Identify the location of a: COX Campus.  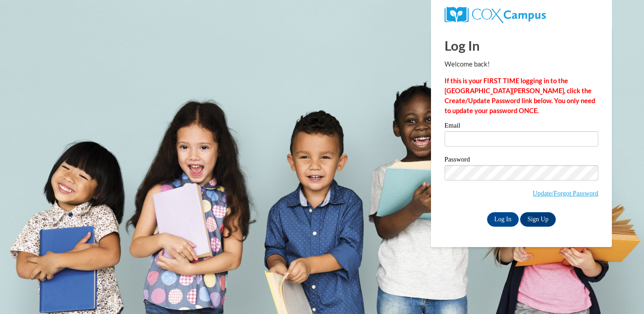
(521, 15).